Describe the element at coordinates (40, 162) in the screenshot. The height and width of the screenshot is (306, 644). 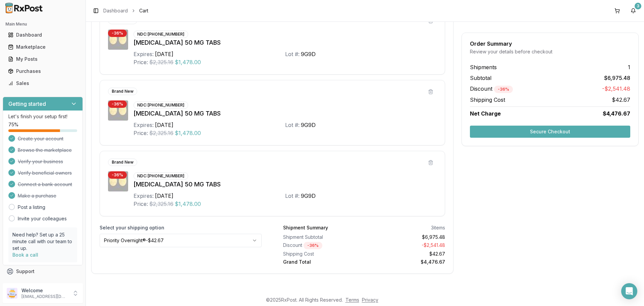
I see `span: Verify your business` at that location.